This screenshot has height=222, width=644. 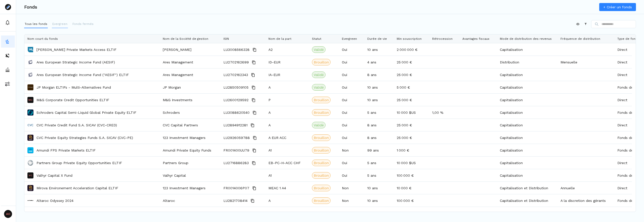 I want to click on img: Altaroc Odyssey 2024, so click(x=30, y=201).